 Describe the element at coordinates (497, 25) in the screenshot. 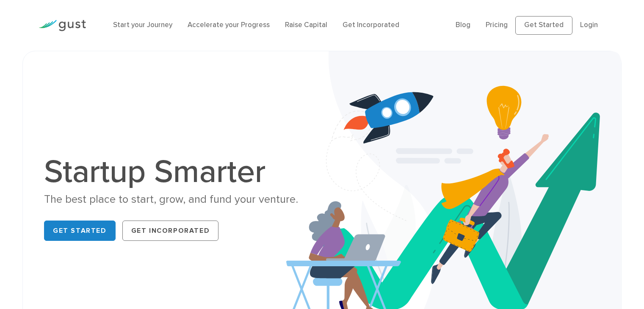

I see `a: Pricing` at that location.